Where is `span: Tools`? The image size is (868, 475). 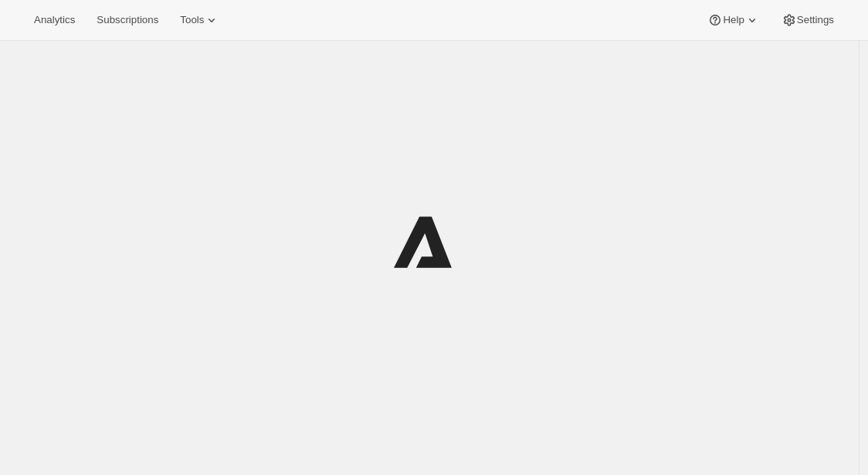 span: Tools is located at coordinates (192, 20).